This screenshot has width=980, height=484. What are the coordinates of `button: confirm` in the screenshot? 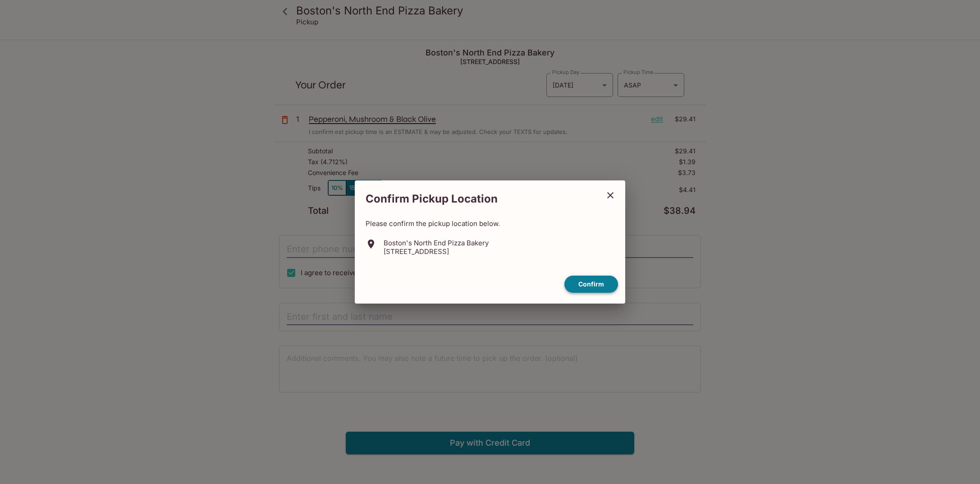 It's located at (591, 284).